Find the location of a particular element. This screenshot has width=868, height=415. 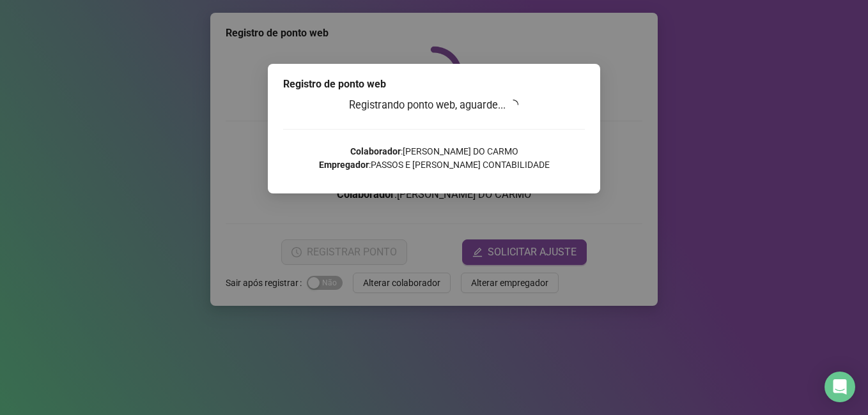

span: loading is located at coordinates (513, 105).